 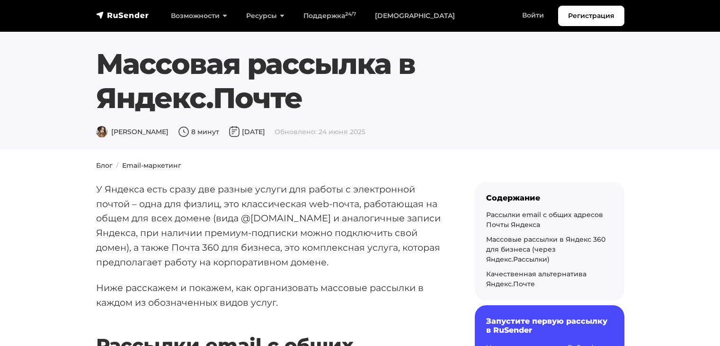 I want to click on a: Качественная альтернатива Яндекс.Почте, so click(x=537, y=278).